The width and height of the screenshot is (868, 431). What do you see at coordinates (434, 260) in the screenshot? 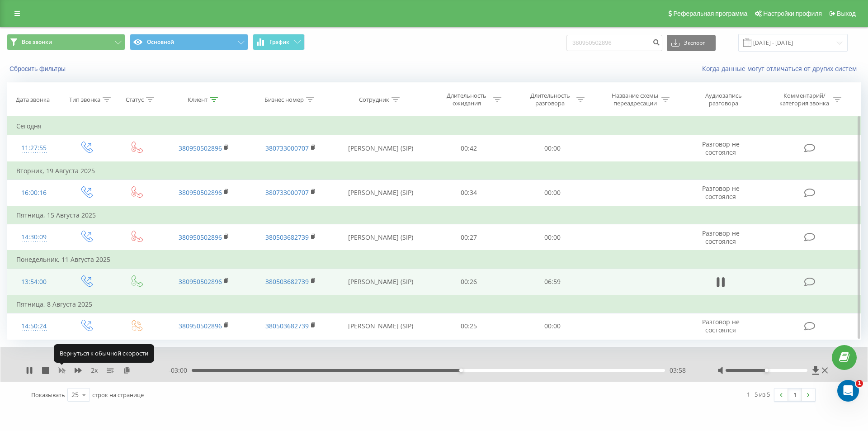
I see `td: Понедельник, 11 Августа 2025` at bounding box center [434, 260].